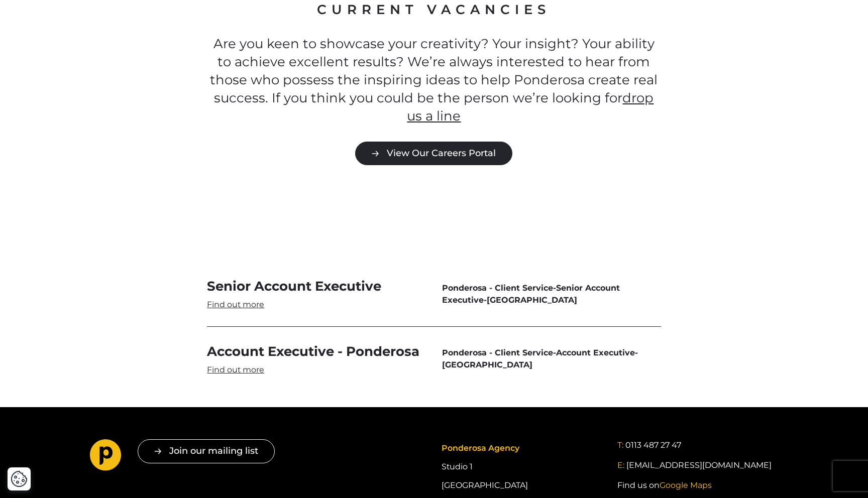  Describe the element at coordinates (206, 451) in the screenshot. I see `button: Join our mailing list` at that location.